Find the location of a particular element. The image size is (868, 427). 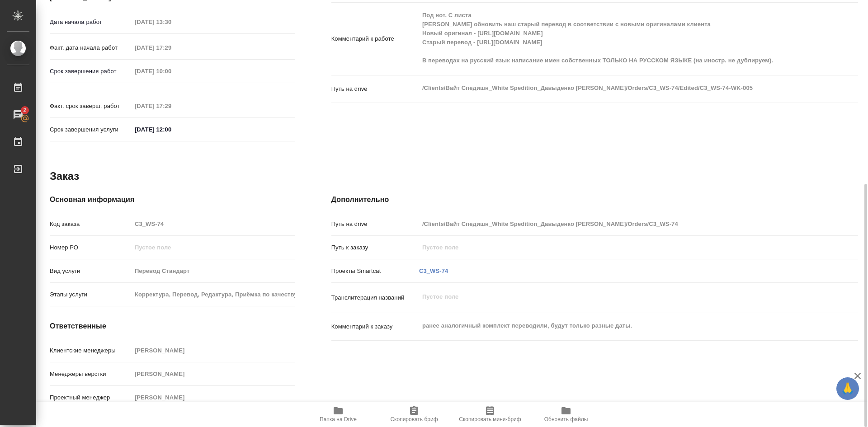

a: C3_WS-74 is located at coordinates (433, 271).